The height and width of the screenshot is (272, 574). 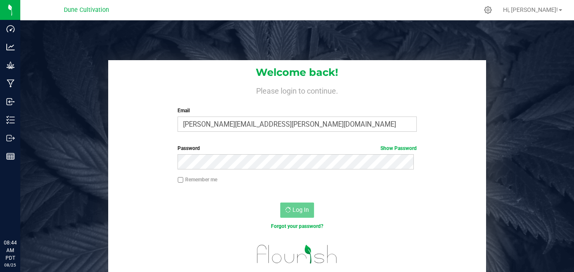 I want to click on inline-svg: Analytics, so click(x=11, y=47).